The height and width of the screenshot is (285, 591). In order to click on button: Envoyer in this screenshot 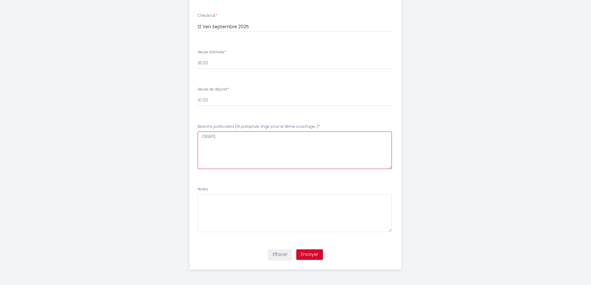, I will do `click(309, 255)`.